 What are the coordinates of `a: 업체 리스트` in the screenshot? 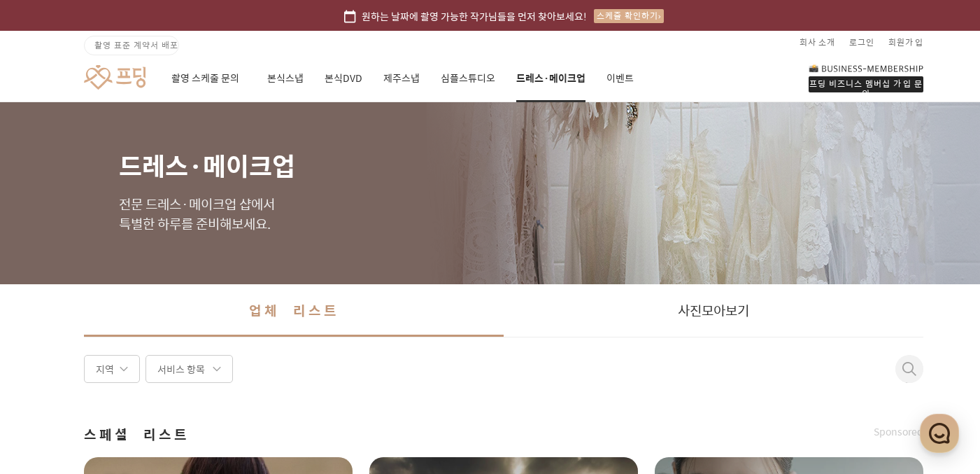 It's located at (294, 311).